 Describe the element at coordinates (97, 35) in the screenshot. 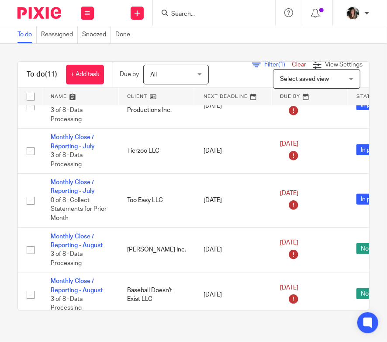

I see `a: Snoozed` at that location.